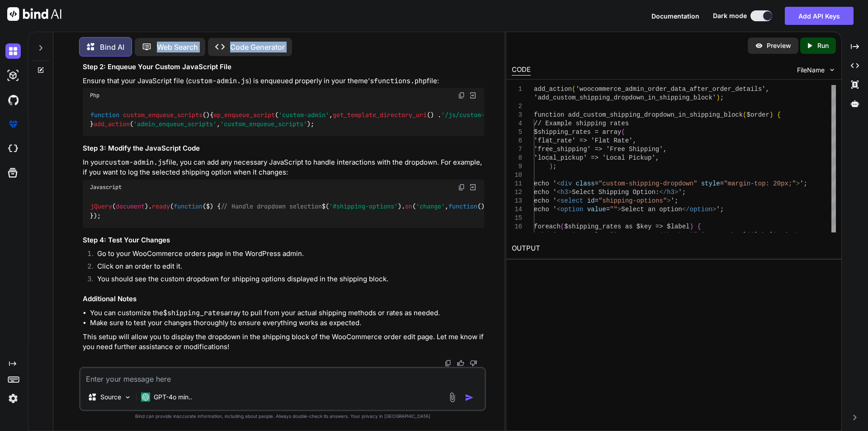 This screenshot has height=431, width=868. What do you see at coordinates (101, 207) in the screenshot?
I see `span: jQuery` at bounding box center [101, 207].